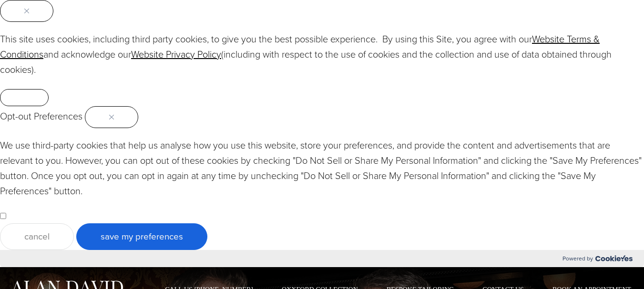  What do you see at coordinates (614, 258) in the screenshot?
I see `img: Cookieyes logo` at bounding box center [614, 258].